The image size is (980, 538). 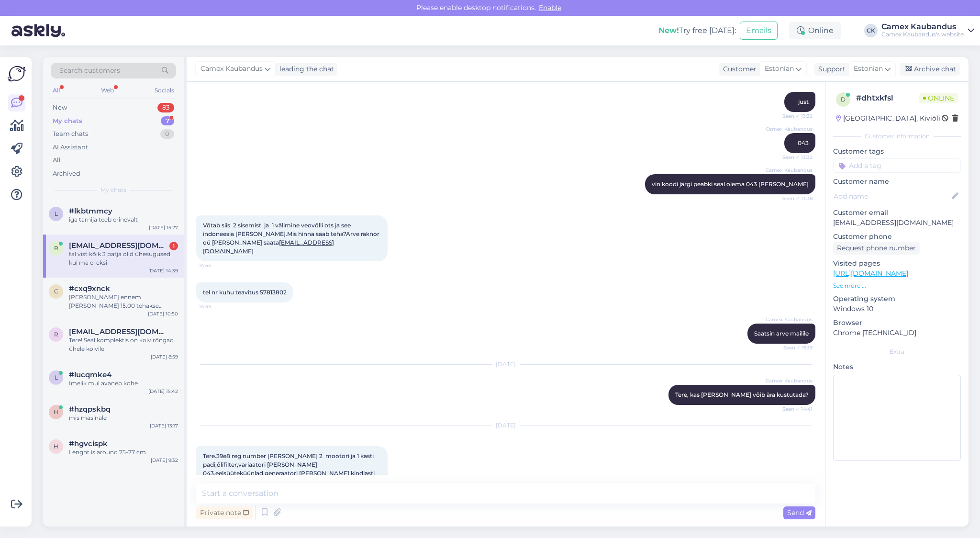 I want to click on input: Add a tag, so click(x=897, y=165).